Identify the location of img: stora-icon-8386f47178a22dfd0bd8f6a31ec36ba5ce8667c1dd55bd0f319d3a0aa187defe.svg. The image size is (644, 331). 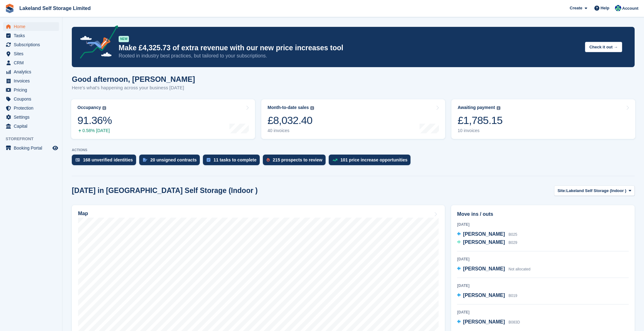
(10, 8).